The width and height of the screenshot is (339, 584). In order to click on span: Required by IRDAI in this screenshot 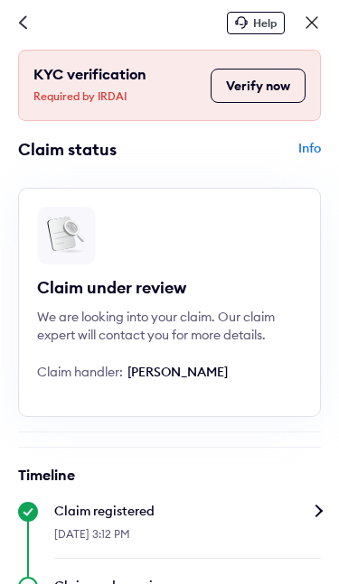, I will do `click(117, 97)`.